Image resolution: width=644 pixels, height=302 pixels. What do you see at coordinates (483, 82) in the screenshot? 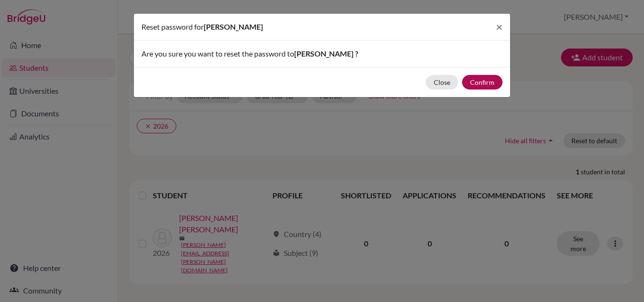
I see `button: Confirm` at bounding box center [483, 82].